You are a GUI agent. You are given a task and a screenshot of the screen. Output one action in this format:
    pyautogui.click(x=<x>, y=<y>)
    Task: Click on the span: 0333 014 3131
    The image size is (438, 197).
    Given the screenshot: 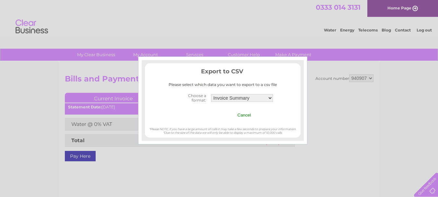 What is the action you would take?
    pyautogui.click(x=338, y=7)
    